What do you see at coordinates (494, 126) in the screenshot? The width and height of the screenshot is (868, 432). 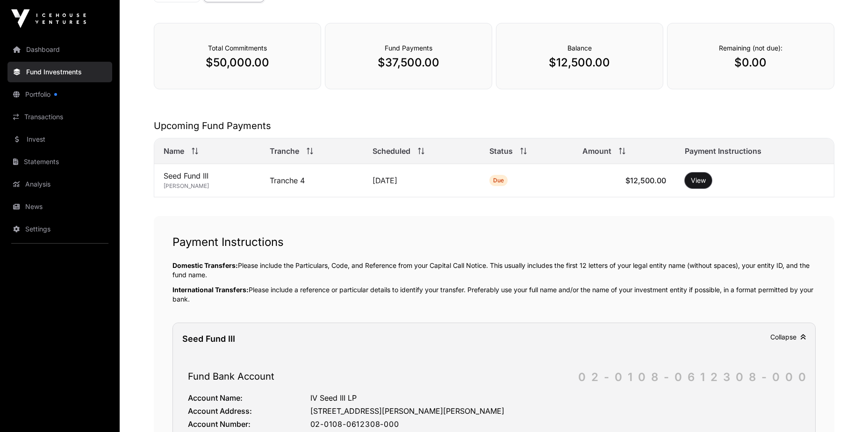 I see `h2: Upcoming Fund Payments` at bounding box center [494, 126].